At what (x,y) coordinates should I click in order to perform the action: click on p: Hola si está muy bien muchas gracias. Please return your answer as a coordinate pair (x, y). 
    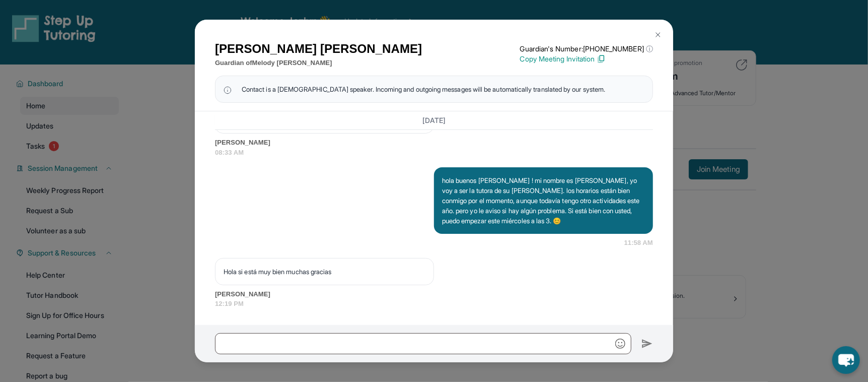
    Looking at the image, I should click on (325, 272).